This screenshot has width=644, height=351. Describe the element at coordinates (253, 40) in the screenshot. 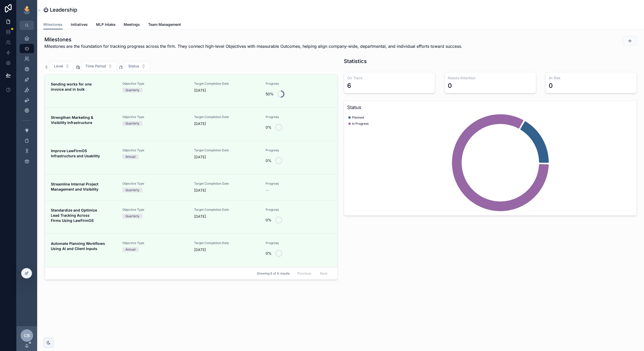

I see `h1: Milestones` at that location.